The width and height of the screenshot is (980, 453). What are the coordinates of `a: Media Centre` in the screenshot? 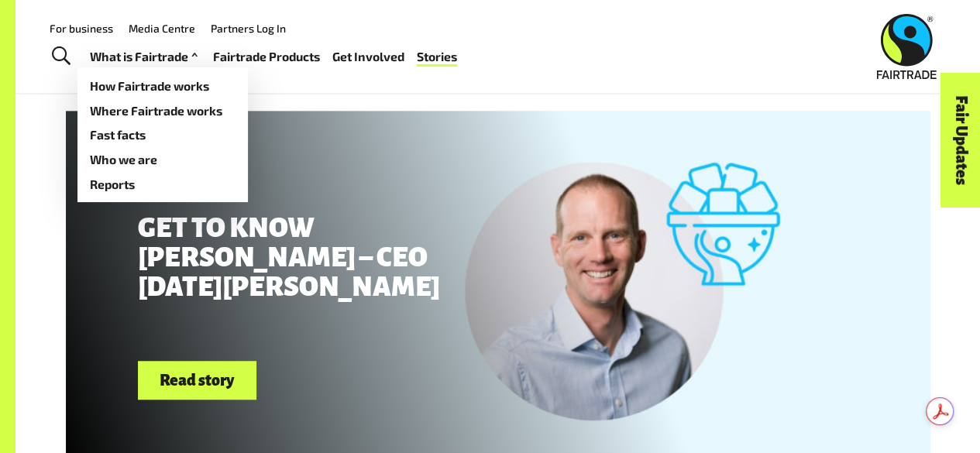 It's located at (161, 28).